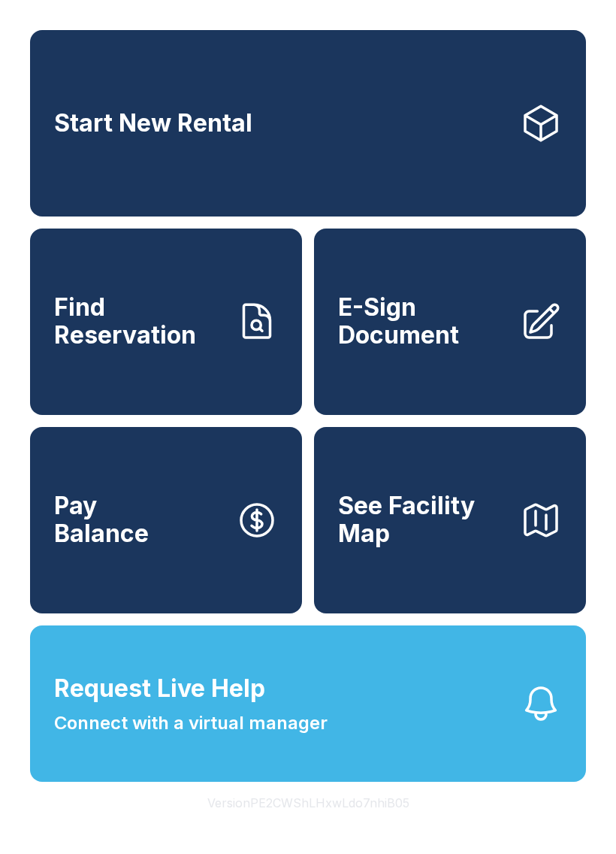  Describe the element at coordinates (102, 520) in the screenshot. I see `span: Pay Balance` at that location.